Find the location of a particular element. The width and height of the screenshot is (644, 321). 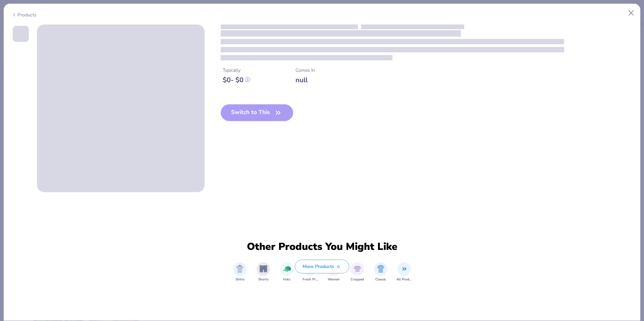

div: filter for Hats is located at coordinates (287, 272).